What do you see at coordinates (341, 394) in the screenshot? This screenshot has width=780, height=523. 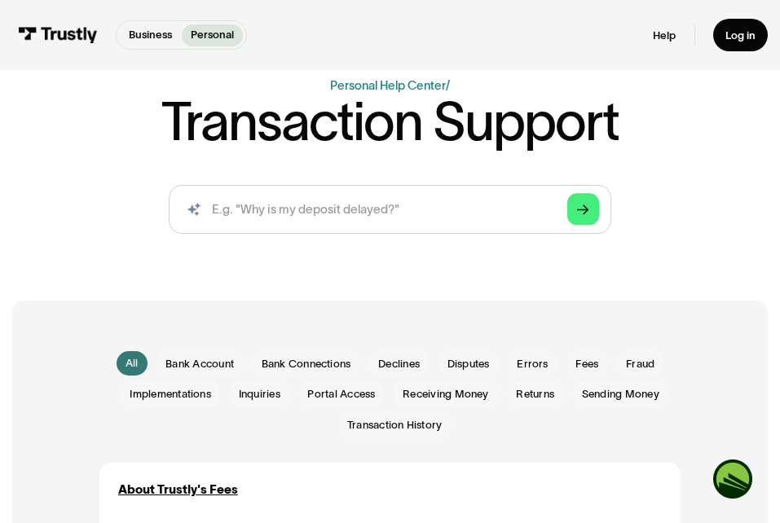 I see `span: Portal Access` at bounding box center [341, 394].